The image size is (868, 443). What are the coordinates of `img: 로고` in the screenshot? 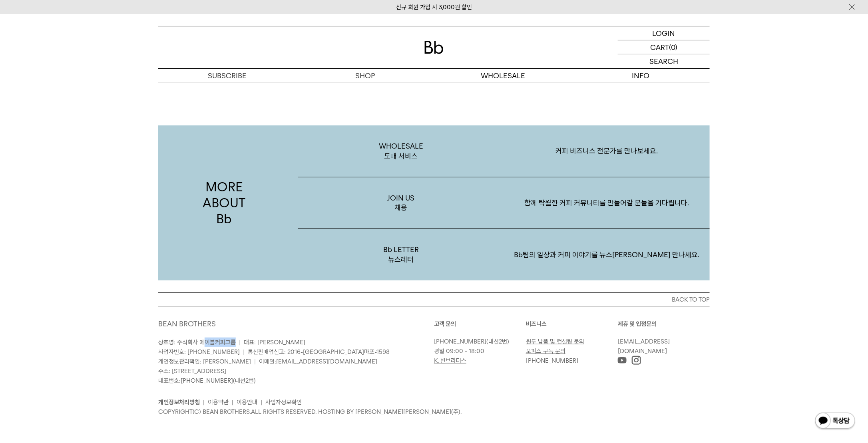 It's located at (434, 47).